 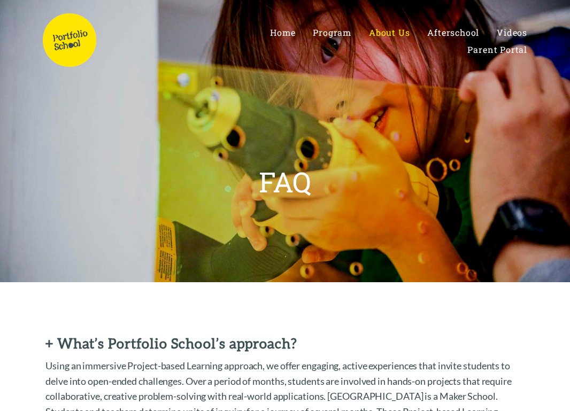 What do you see at coordinates (511, 32) in the screenshot?
I see `a: Videos` at bounding box center [511, 32].